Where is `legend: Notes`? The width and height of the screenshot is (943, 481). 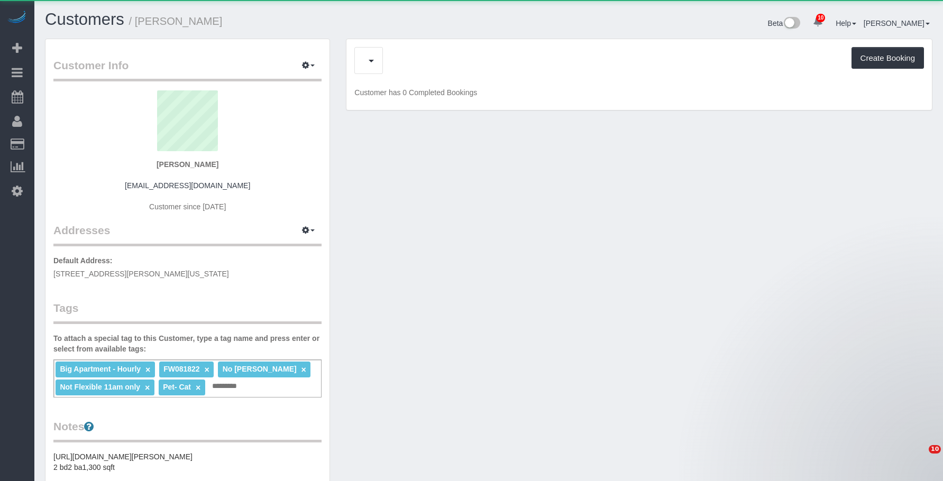
legend: Notes is located at coordinates (187, 431).